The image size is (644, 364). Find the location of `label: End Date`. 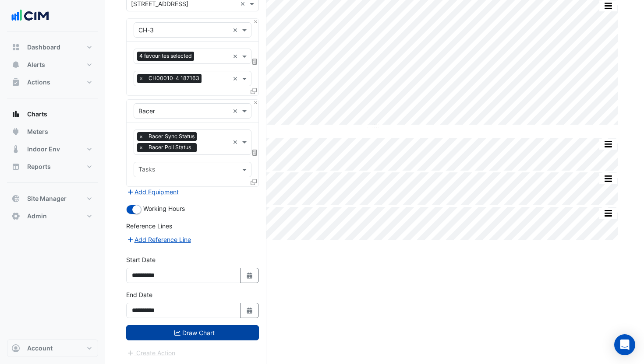

label: End Date is located at coordinates (139, 294).